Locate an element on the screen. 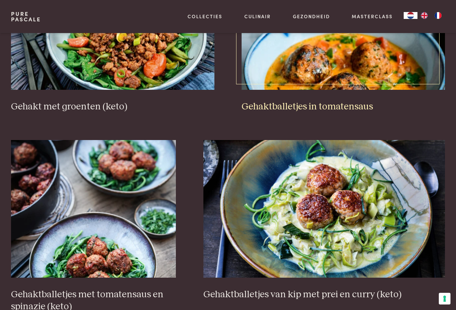 The image size is (456, 310). aside: Language selected: Nederlands is located at coordinates (424, 15).